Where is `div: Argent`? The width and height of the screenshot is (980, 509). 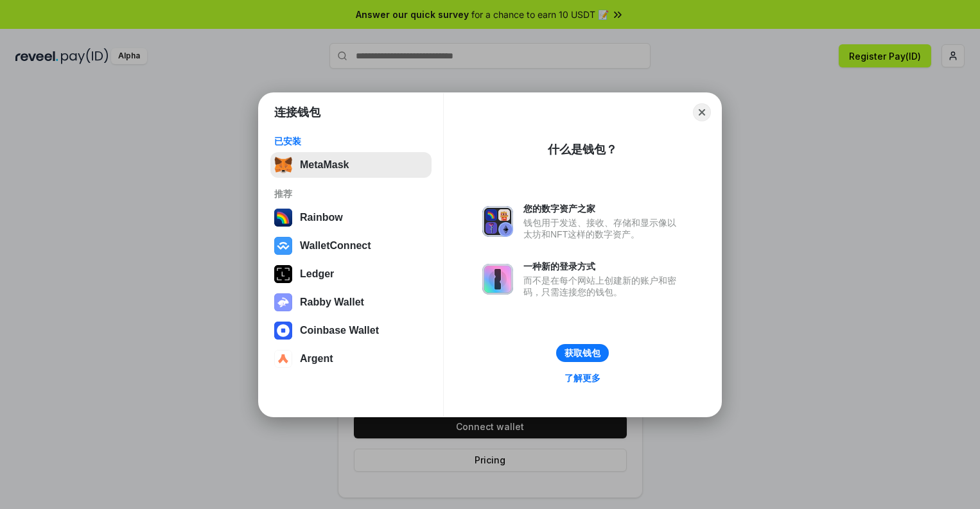 div: Argent is located at coordinates (317, 359).